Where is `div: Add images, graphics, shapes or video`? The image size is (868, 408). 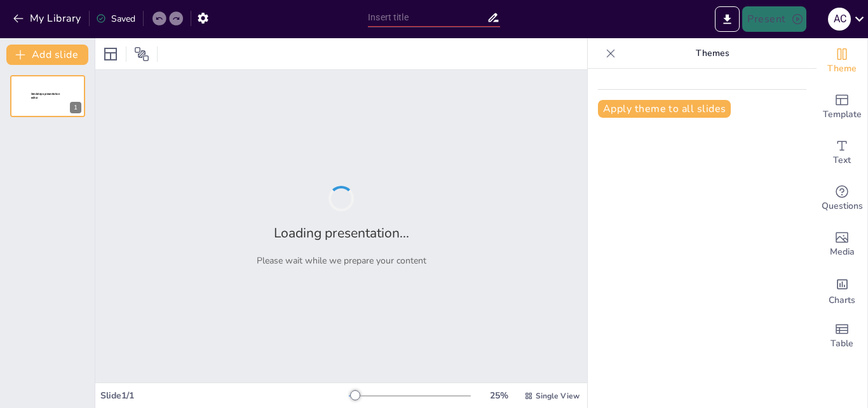
div: Add images, graphics, shapes or video is located at coordinates (842, 244).